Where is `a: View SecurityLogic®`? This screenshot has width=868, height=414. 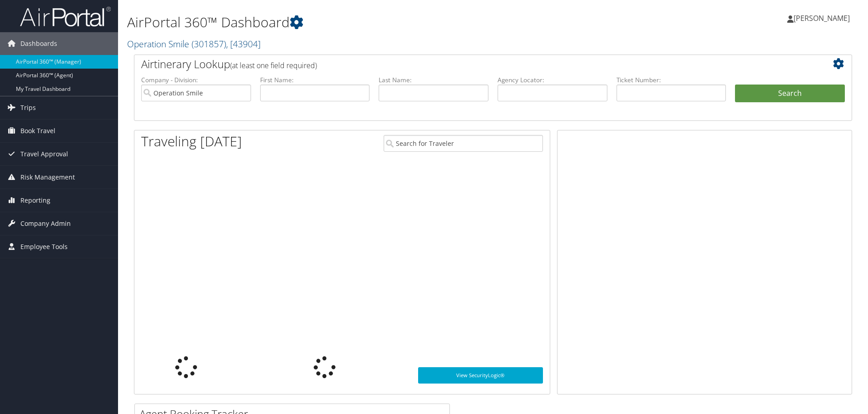
a: View SecurityLogic® is located at coordinates (480, 376).